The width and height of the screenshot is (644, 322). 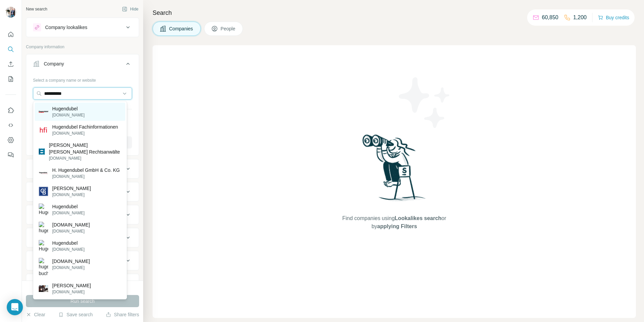 I want to click on span: Lookalikes search, so click(x=418, y=218).